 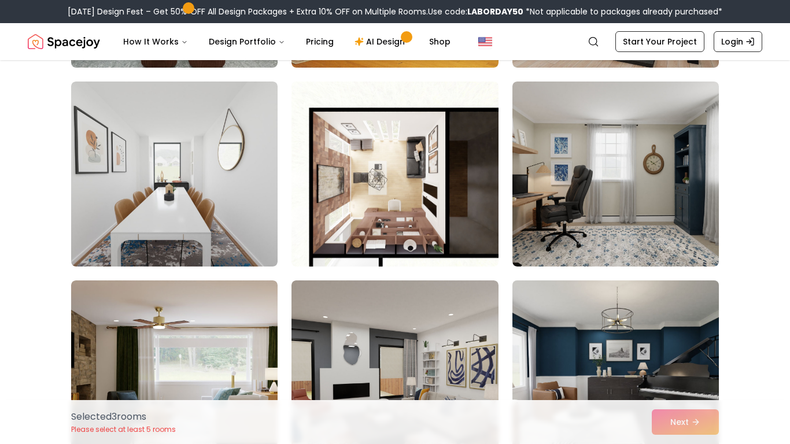 I want to click on a: Start Your Project, so click(x=660, y=42).